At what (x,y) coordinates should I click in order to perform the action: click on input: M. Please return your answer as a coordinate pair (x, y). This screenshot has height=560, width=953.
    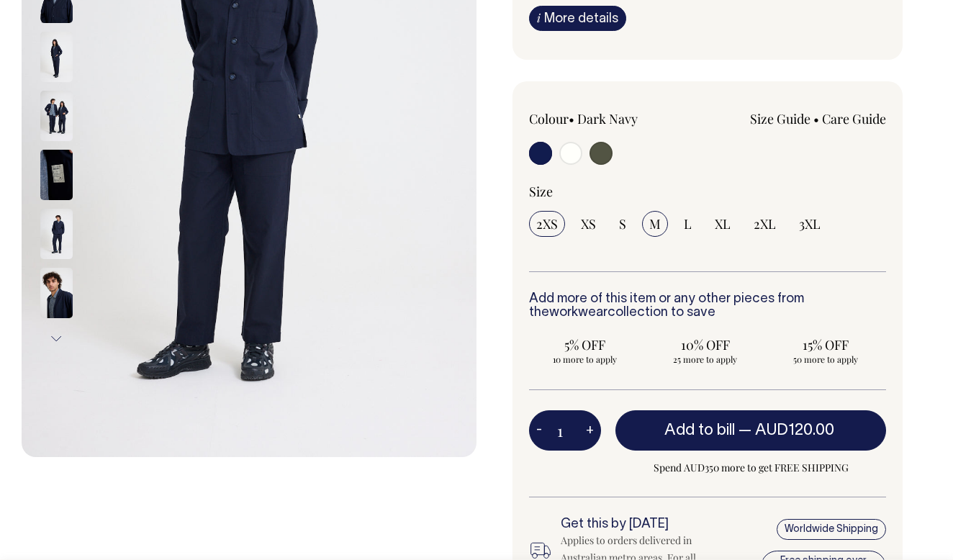
    Looking at the image, I should click on (655, 223).